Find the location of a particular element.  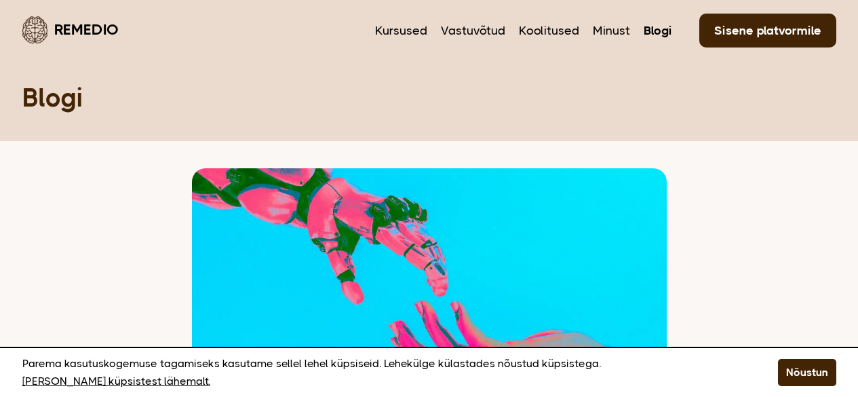

a: Kursused is located at coordinates (401, 31).